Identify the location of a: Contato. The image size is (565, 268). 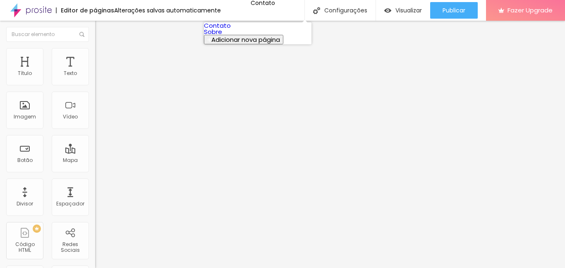
(217, 25).